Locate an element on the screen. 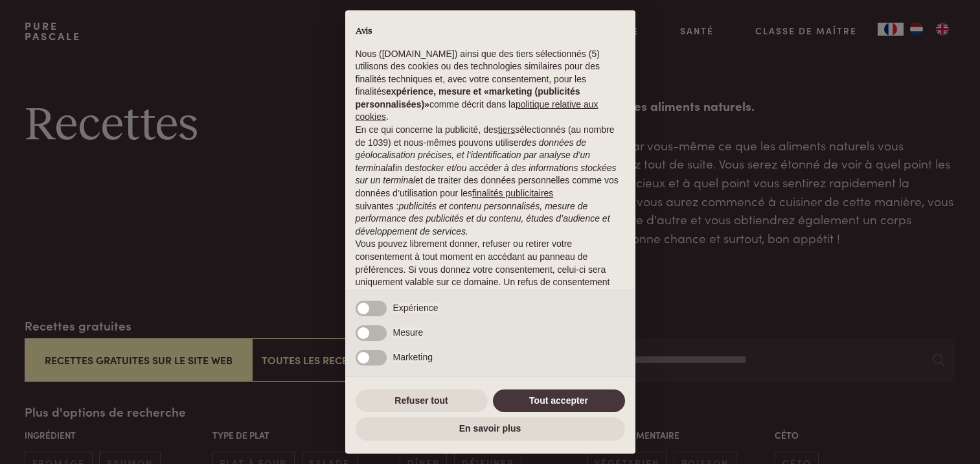 This screenshot has width=980, height=464. button: Tout accepter is located at coordinates (559, 401).